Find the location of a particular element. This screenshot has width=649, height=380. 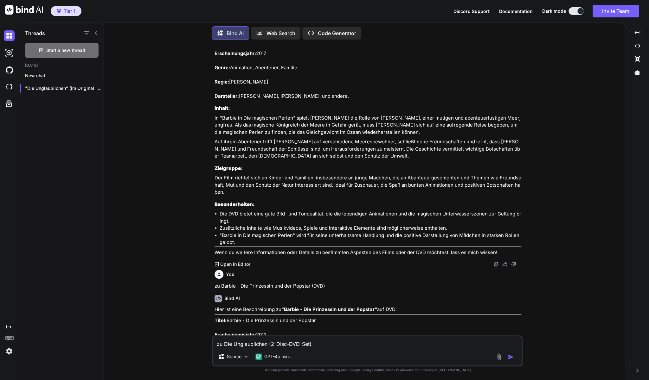

strong: Besonderheiten: is located at coordinates (234, 204).